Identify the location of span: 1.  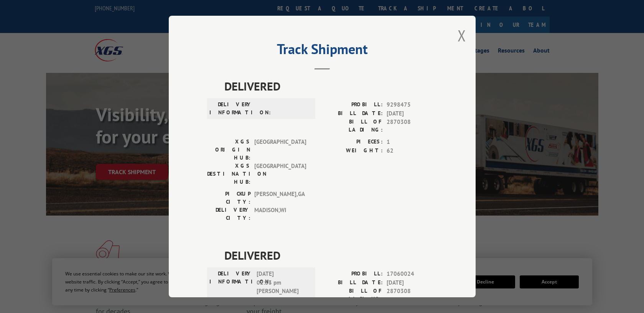
(412, 142).